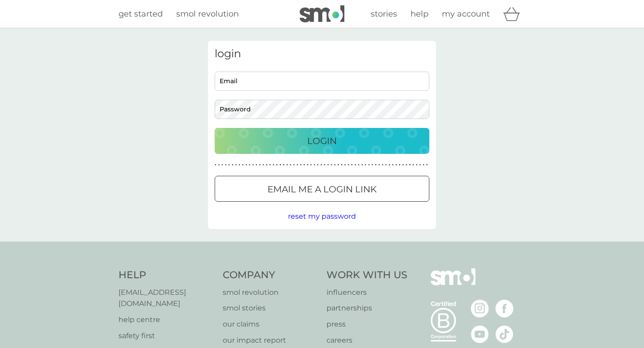  Describe the element at coordinates (465, 14) in the screenshot. I see `span: my account` at that location.